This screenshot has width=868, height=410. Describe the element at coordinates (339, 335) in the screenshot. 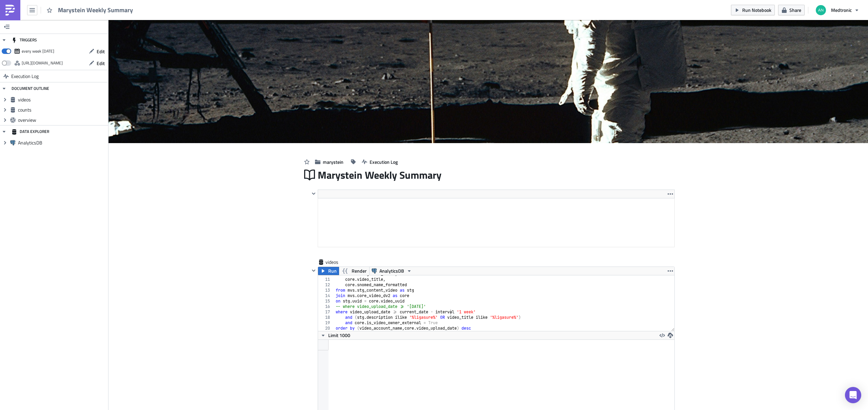

I see `span: Limit 1000` at that location.